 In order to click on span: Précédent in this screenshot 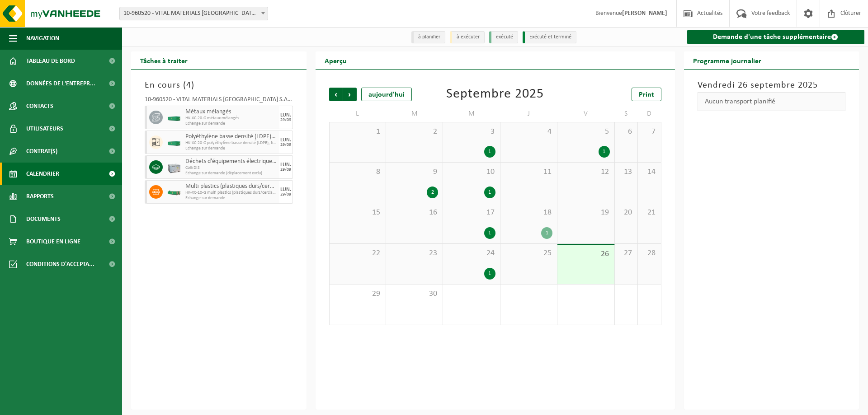, I will do `click(336, 94)`.